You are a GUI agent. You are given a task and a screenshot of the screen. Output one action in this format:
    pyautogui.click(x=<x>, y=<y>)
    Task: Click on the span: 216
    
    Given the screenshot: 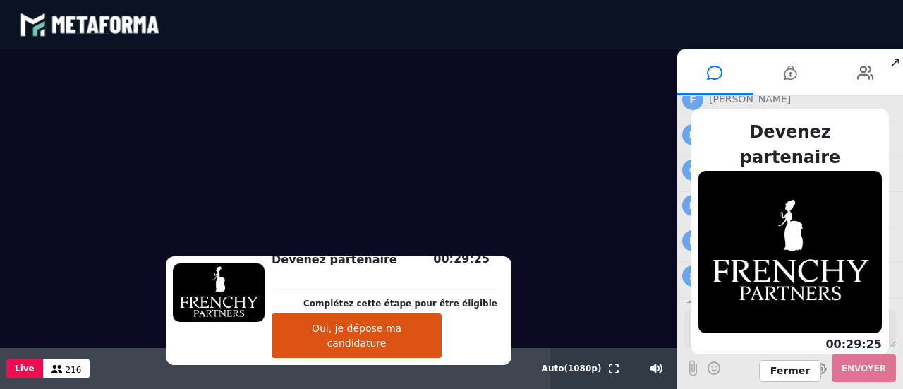 What is the action you would take?
    pyautogui.click(x=73, y=370)
    